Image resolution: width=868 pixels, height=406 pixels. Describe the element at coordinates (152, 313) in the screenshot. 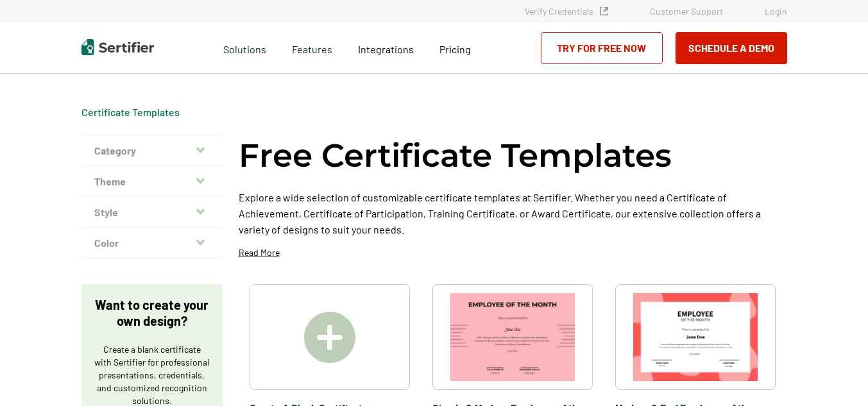

I see `p: Want to create your own design?` at that location.